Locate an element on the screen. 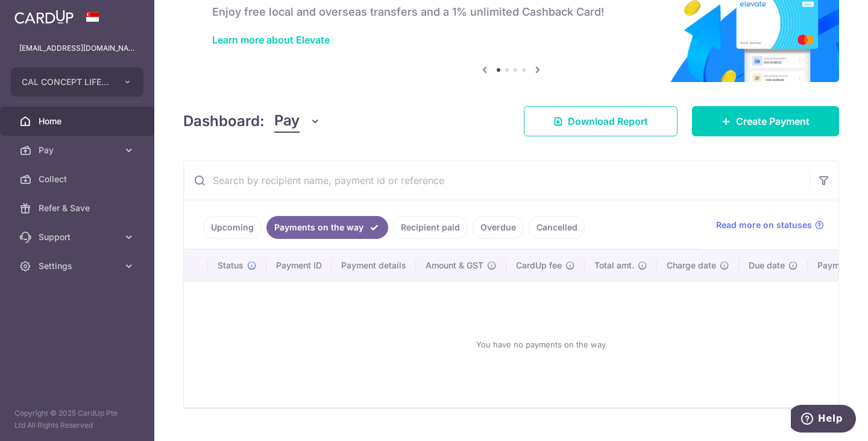 The width and height of the screenshot is (868, 441). span: Download Report is located at coordinates (608, 121).